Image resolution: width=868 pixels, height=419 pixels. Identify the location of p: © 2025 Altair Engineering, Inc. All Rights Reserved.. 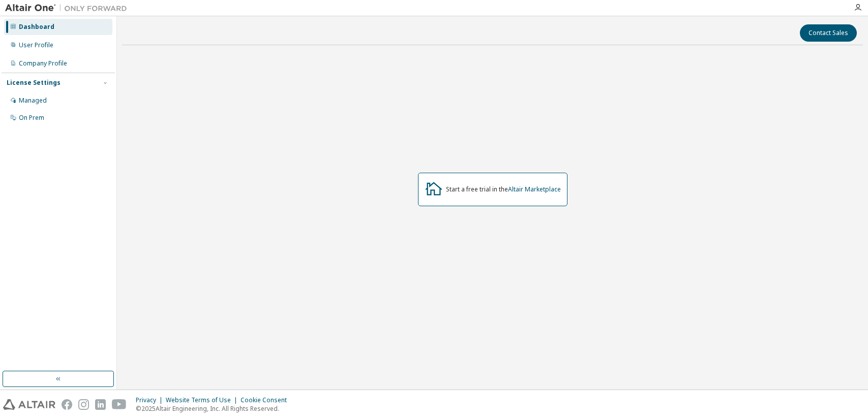
(214, 408).